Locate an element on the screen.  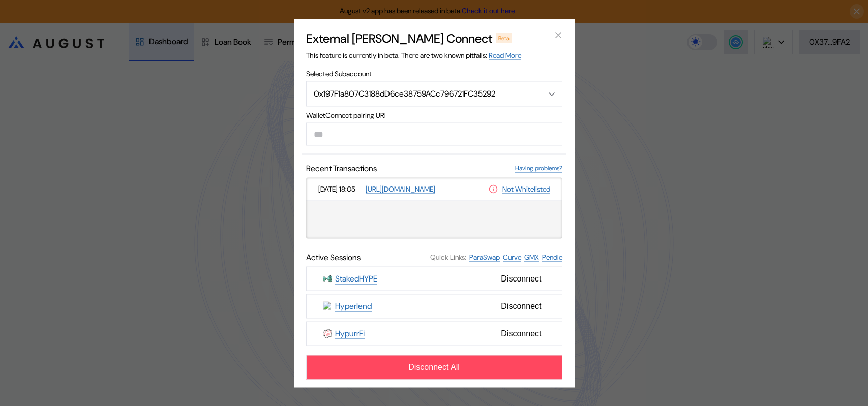
img: HypurrFi is located at coordinates (327, 334).